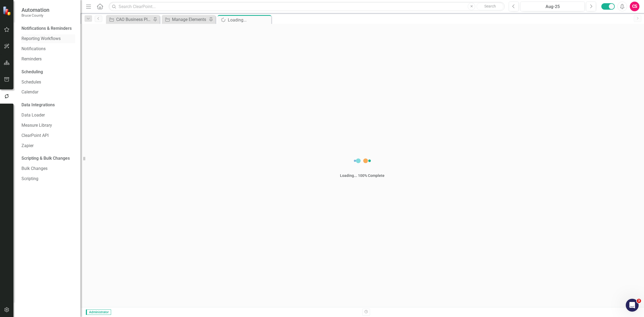 This screenshot has width=644, height=317. What do you see at coordinates (639, 301) in the screenshot?
I see `span: 3` at bounding box center [639, 301].